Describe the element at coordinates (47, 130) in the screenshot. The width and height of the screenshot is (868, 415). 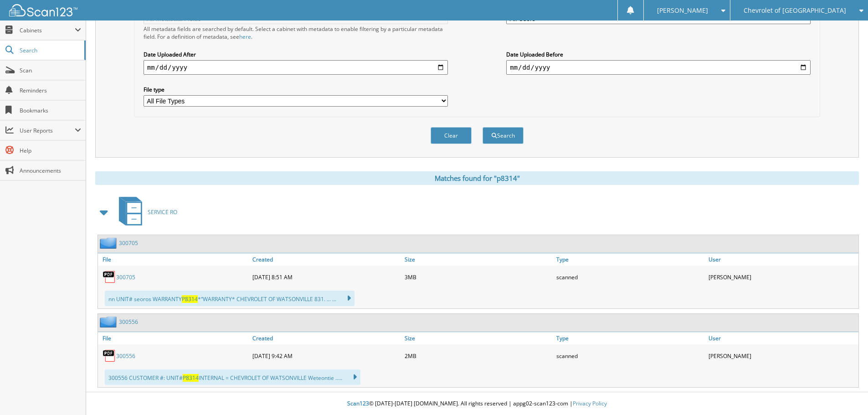
I see `span: User Reports` at that location.